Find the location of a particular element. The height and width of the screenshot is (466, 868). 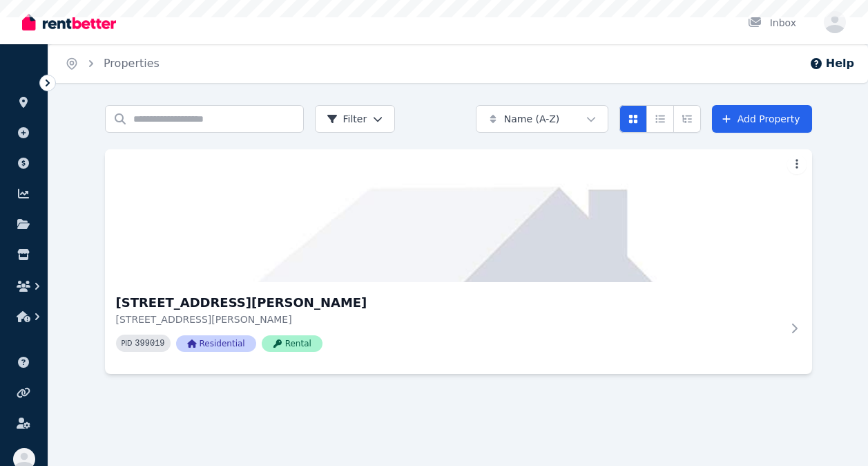

img: RentBetter is located at coordinates (69, 22).